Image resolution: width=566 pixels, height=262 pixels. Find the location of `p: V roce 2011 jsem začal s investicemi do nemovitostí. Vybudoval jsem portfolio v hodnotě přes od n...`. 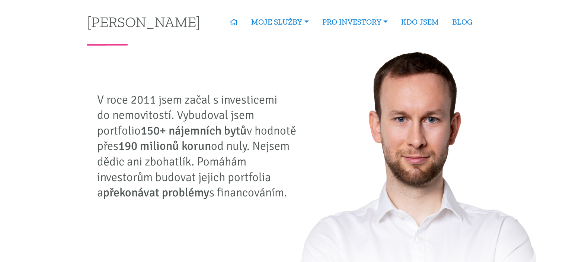

p: V roce 2011 jsem začal s investicemi do nemovitostí. Vybudoval jsem portfolio v hodnotě přes od n... is located at coordinates (200, 146).